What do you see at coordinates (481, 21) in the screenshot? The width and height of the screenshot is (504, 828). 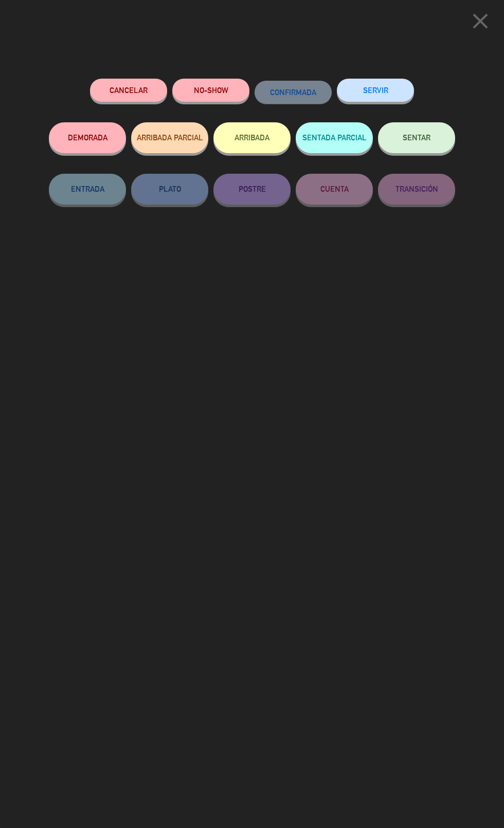 I see `i: close` at bounding box center [481, 21].